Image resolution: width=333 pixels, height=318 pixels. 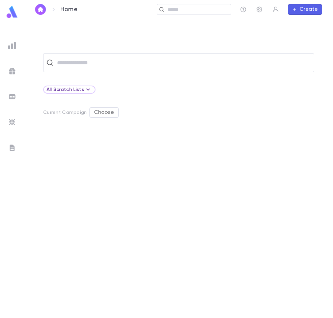 I want to click on img: reports_grey.c525e4749d1bce6a11f5fe2a8de1b229.svg, so click(x=12, y=45).